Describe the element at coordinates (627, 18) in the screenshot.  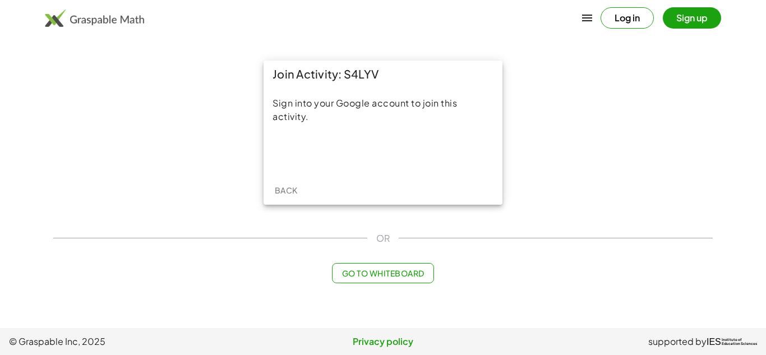
I see `button: Log in` at that location.